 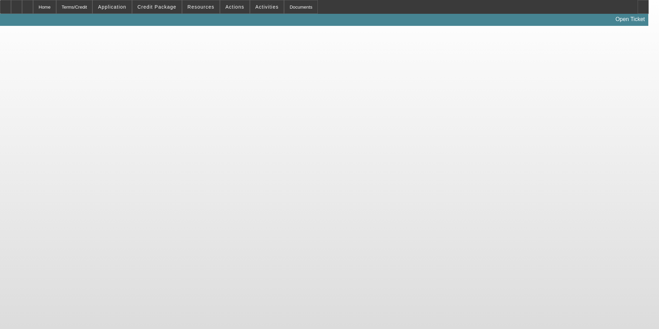 I want to click on button: Activities, so click(x=267, y=7).